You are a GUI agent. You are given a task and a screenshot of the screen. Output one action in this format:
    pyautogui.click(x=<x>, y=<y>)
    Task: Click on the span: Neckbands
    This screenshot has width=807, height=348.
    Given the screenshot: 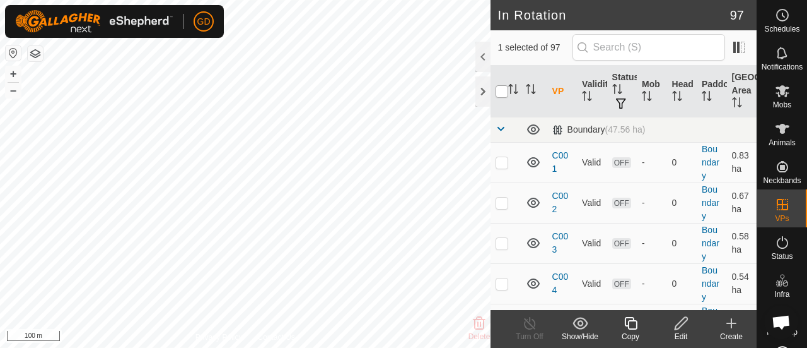 What is the action you would take?
    pyautogui.click(x=782, y=180)
    